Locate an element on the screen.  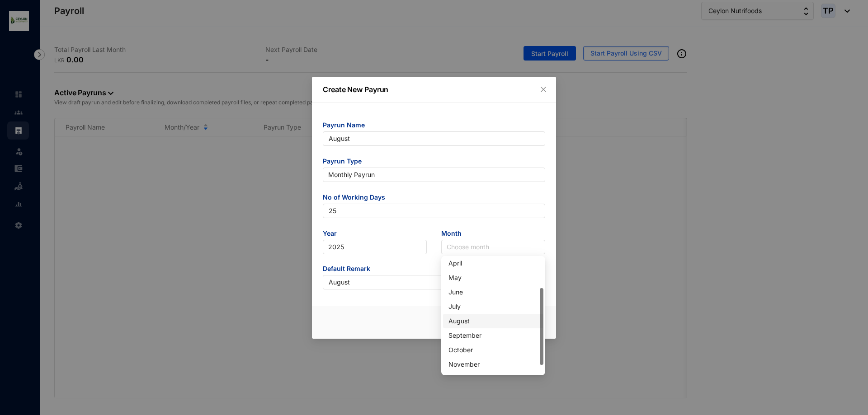
div: October is located at coordinates (493, 350).